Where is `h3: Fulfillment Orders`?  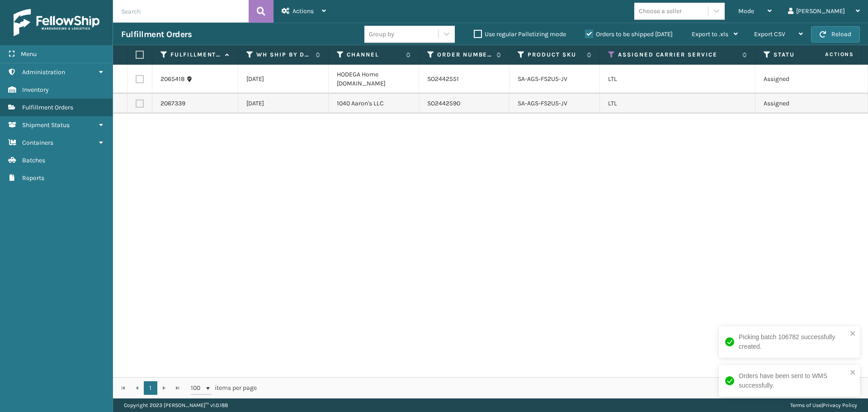 h3: Fulfillment Orders is located at coordinates (156, 34).